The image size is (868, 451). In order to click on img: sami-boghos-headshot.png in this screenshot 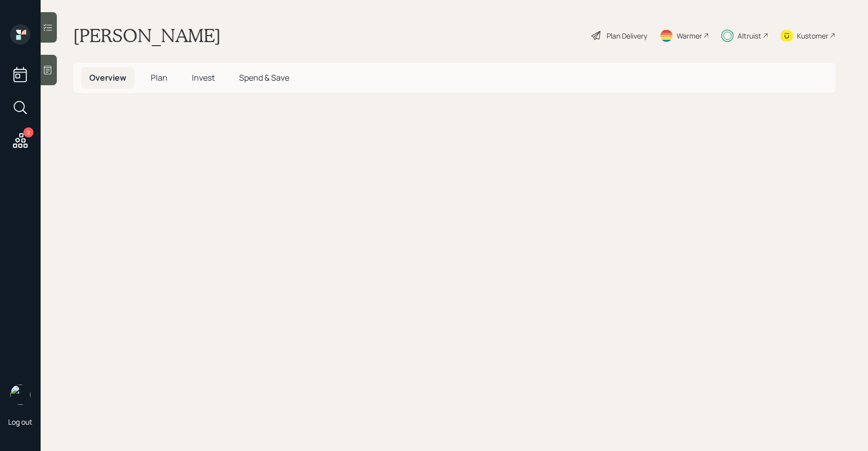, I will do `click(20, 395)`.